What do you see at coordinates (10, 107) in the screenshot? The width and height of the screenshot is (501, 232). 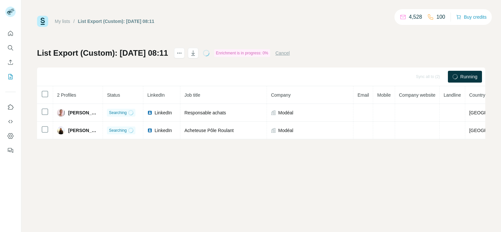 I see `button: Use Surfe on LinkedIn` at bounding box center [10, 107].